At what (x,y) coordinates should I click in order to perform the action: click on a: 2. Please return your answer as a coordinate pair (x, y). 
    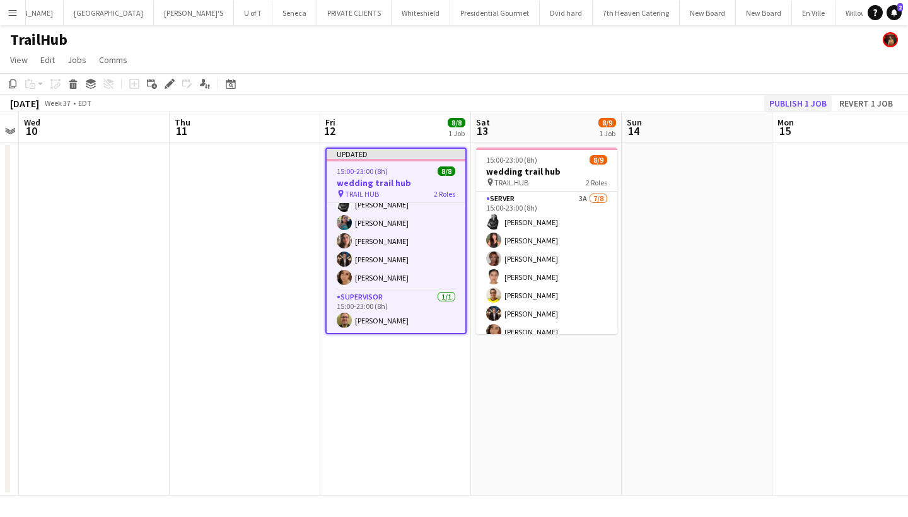
    Looking at the image, I should click on (894, 13).